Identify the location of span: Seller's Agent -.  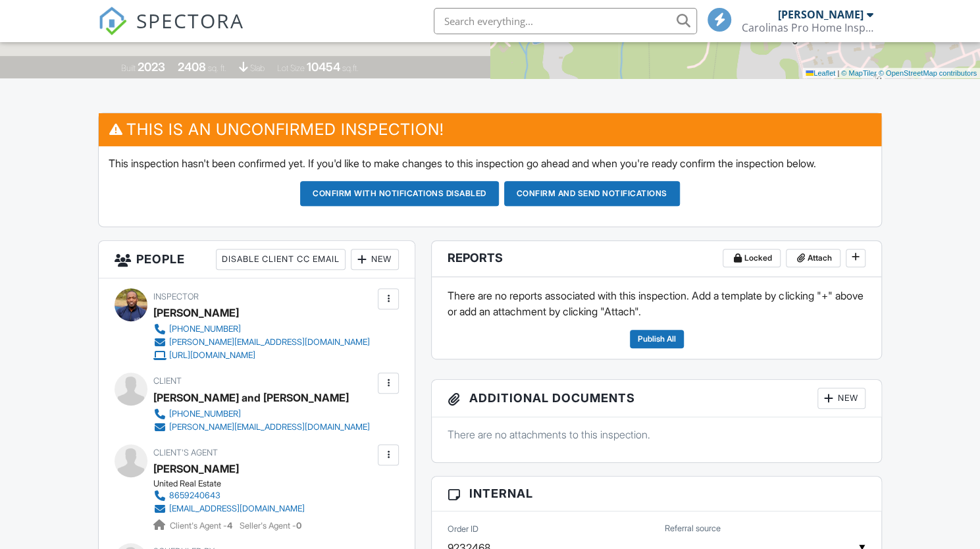
(271, 526).